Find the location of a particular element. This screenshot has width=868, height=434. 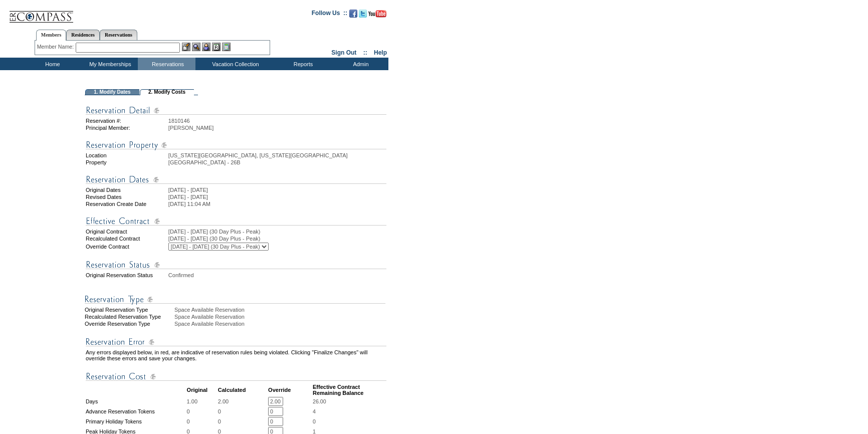

img: Reservation Errors is located at coordinates (236, 342).